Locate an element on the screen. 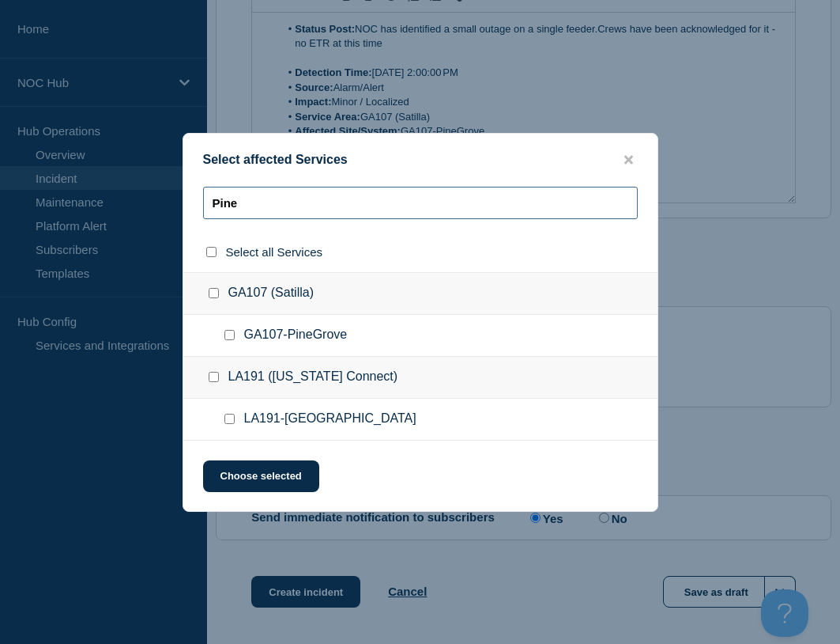 The width and height of the screenshot is (840, 644). div: Select affected Services is located at coordinates (421, 160).